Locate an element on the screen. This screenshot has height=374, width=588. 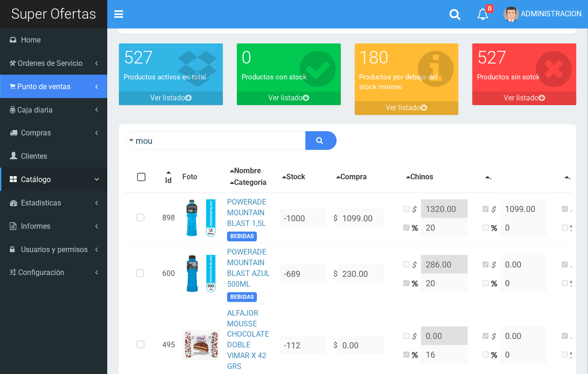
span: Configuración is located at coordinates (41, 272).